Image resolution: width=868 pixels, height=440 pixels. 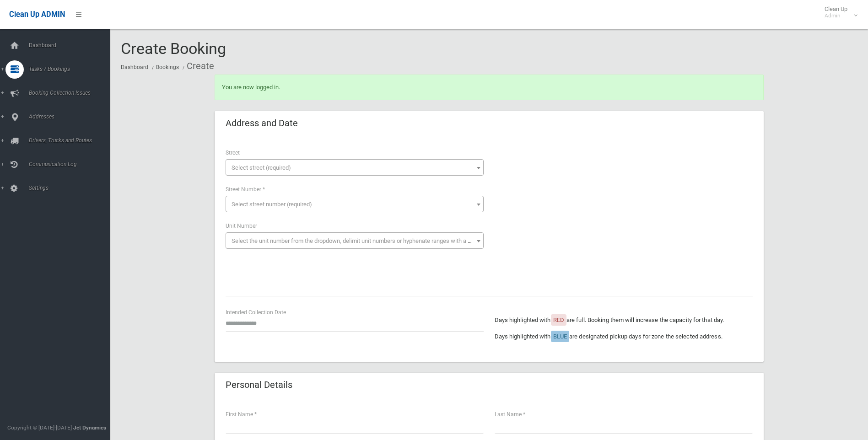 I want to click on span: Tasks / Bookings, so click(x=71, y=69).